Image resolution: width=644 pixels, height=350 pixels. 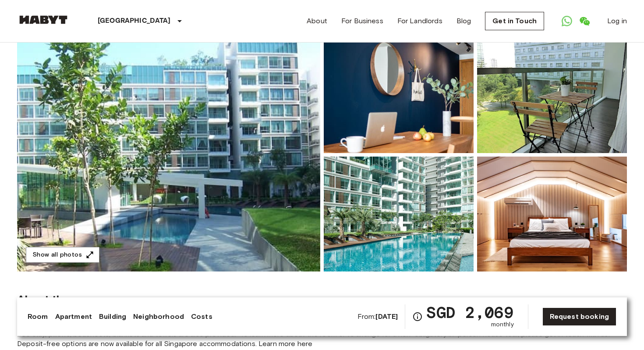 What do you see at coordinates (322, 299) in the screenshot?
I see `span: About the room` at bounding box center [322, 299].